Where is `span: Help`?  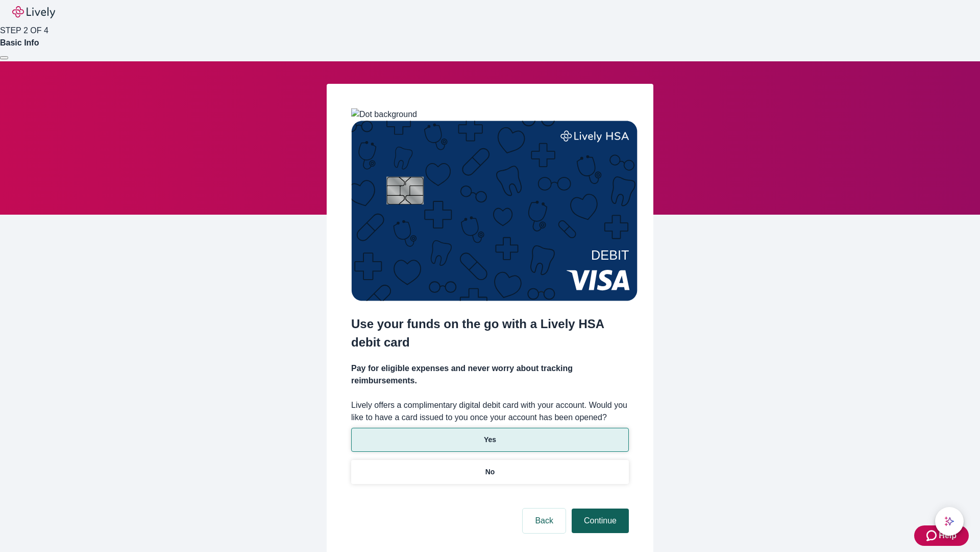 span: Help is located at coordinates (947, 535).